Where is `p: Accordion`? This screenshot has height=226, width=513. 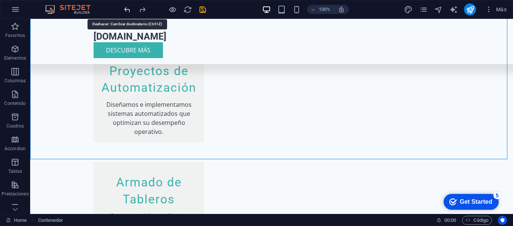
p: Accordion is located at coordinates (15, 149).